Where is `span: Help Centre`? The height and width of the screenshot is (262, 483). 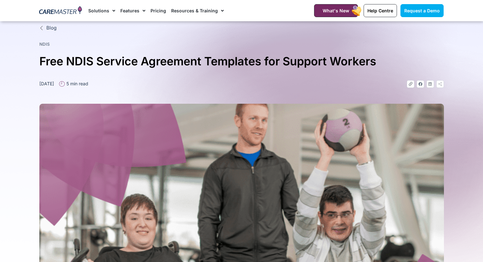 span: Help Centre is located at coordinates (380, 10).